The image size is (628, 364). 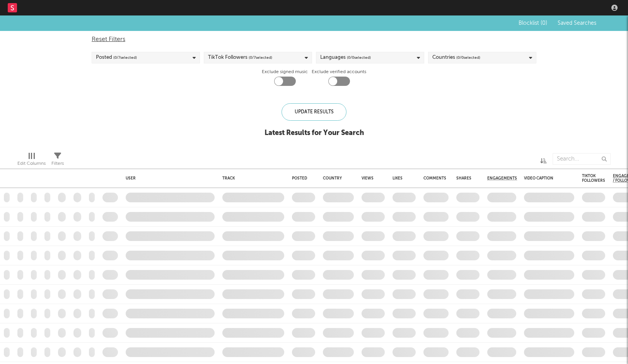 I want to click on label: Exclude signed music, so click(x=284, y=72).